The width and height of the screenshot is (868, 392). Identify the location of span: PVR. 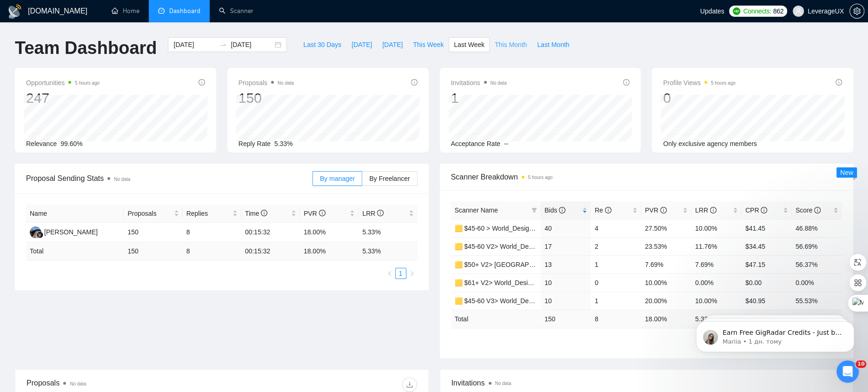
(314, 214).